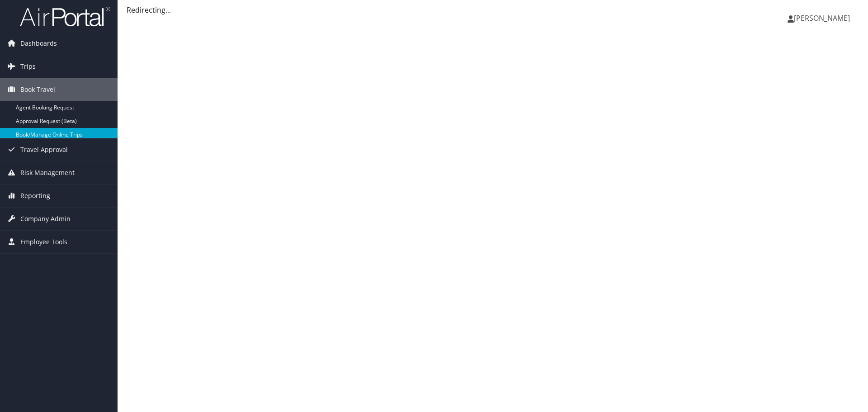  Describe the element at coordinates (44, 150) in the screenshot. I see `span: Travel Approval` at that location.